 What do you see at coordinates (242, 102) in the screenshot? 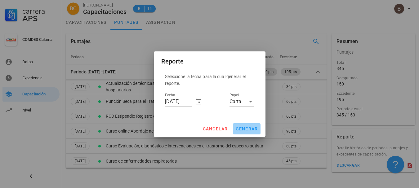
I see `div: PapelCarta` at bounding box center [242, 102].